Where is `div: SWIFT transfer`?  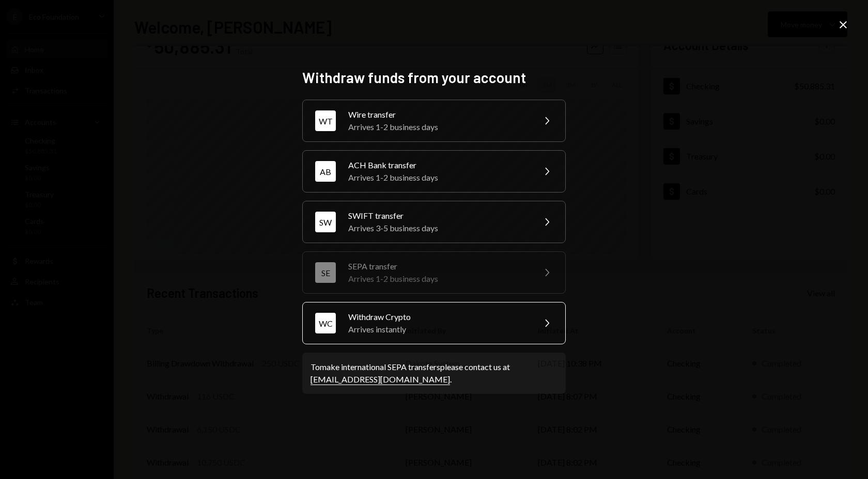
div: SWIFT transfer is located at coordinates (438, 216).